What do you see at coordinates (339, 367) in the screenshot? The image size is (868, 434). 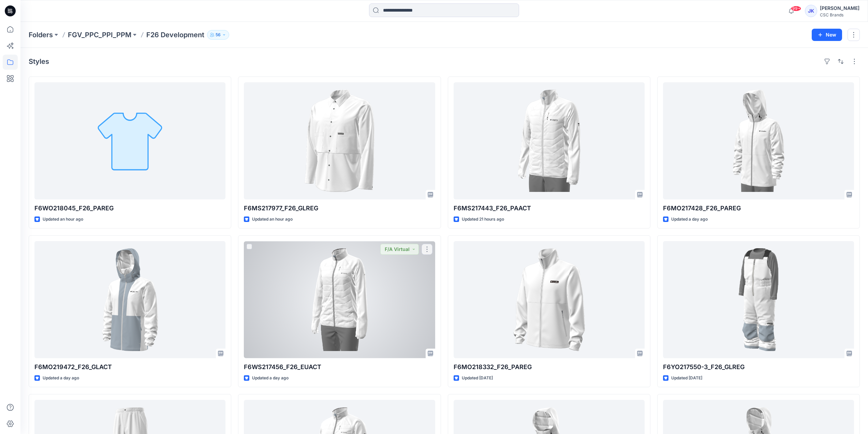 I see `p: F6WS217456_F26_EUACT` at bounding box center [339, 367].